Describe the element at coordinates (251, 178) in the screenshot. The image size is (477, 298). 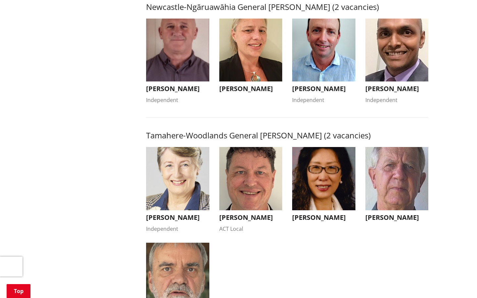
I see `img: WO-W-TW__MAYALL_P__FmHcs` at that location.